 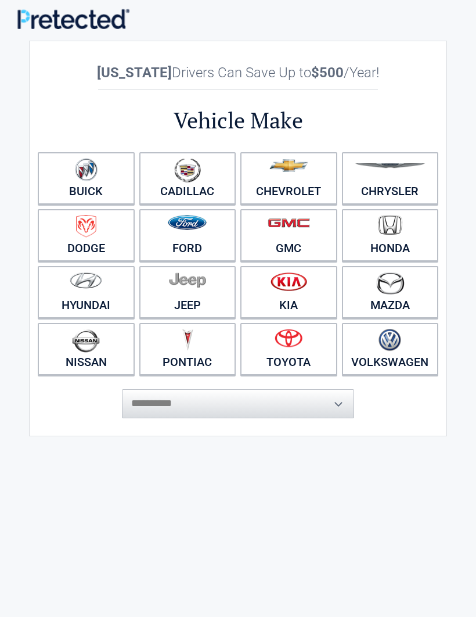 I want to click on b: $500, so click(x=327, y=73).